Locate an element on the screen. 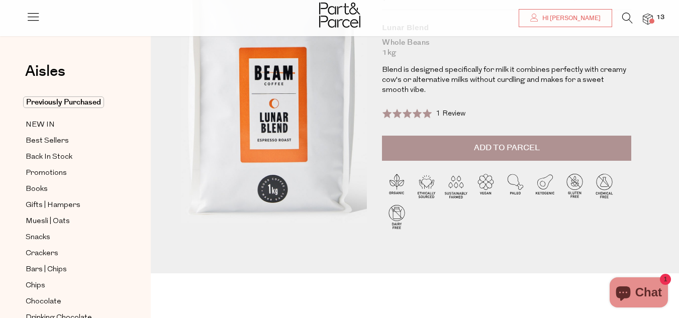  img: P_P-ICONS-Live_Bec_V11_Chemical_Free.svg is located at coordinates (604, 186).